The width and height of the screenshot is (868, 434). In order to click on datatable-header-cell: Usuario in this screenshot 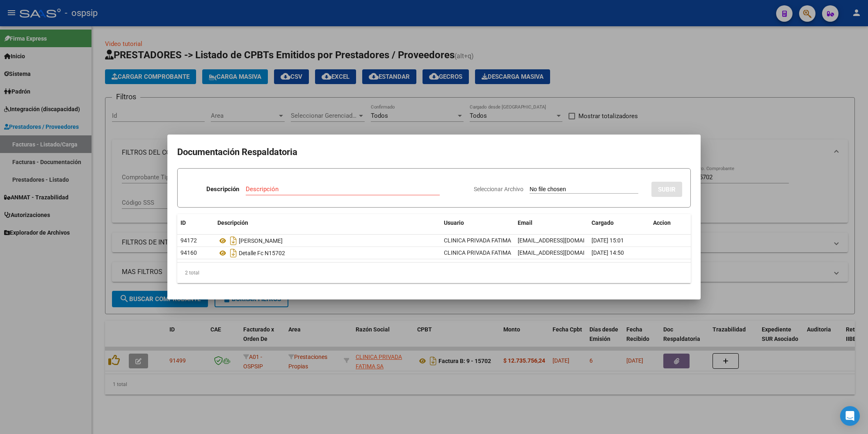, I will do `click(477, 223)`.